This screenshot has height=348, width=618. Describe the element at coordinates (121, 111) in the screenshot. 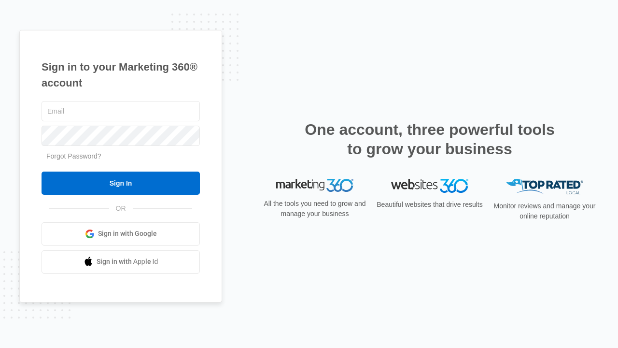

I see `input: Email` at that location.